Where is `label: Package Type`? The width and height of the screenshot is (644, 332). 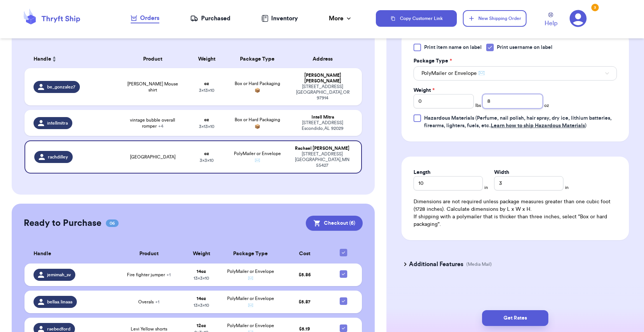
label: Package Type is located at coordinates (432, 61).